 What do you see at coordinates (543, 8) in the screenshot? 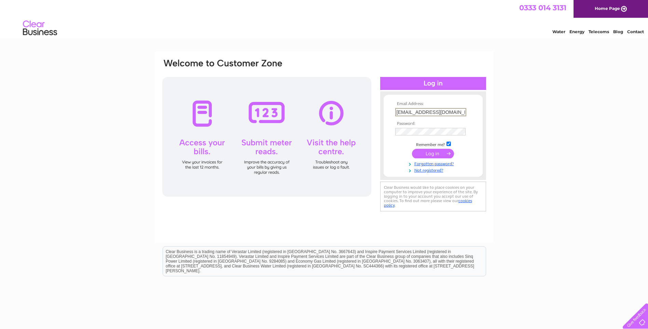
I see `a: 0333 014 3131` at bounding box center [543, 8].